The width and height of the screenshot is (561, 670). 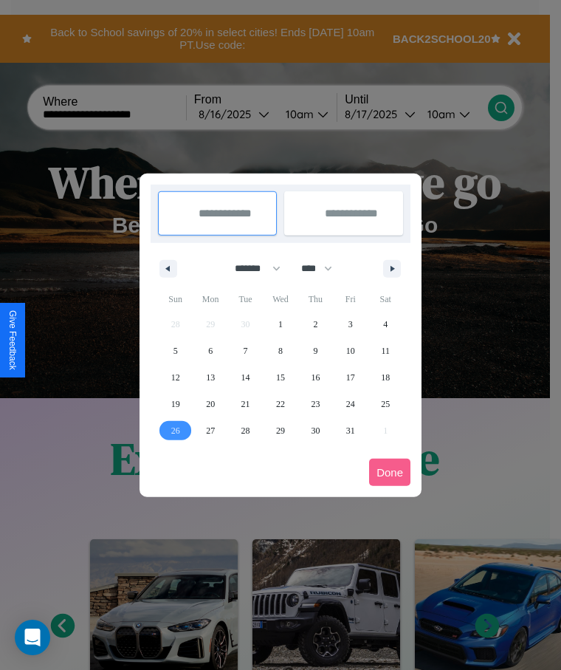 What do you see at coordinates (280, 404) in the screenshot?
I see `button: 22` at bounding box center [280, 404].